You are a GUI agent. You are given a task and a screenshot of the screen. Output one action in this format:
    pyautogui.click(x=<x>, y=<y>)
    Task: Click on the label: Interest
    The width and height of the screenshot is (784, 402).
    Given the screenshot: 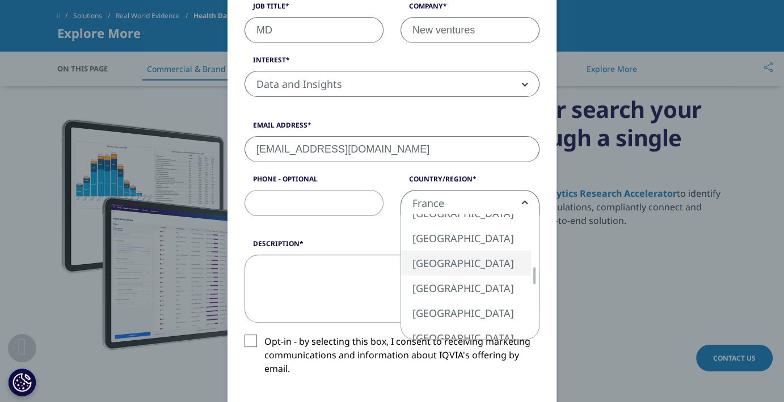 What is the action you would take?
    pyautogui.click(x=392, y=63)
    